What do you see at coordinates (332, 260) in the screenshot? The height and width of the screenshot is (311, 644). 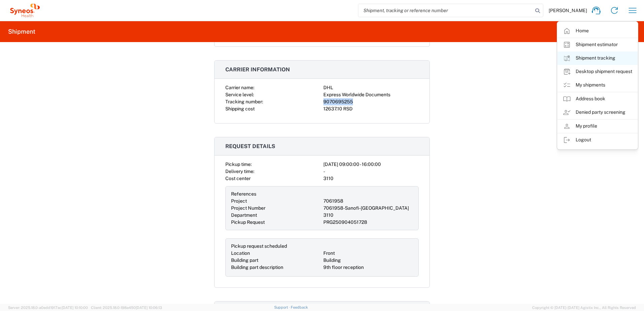 I see `span: Building` at bounding box center [332, 260].